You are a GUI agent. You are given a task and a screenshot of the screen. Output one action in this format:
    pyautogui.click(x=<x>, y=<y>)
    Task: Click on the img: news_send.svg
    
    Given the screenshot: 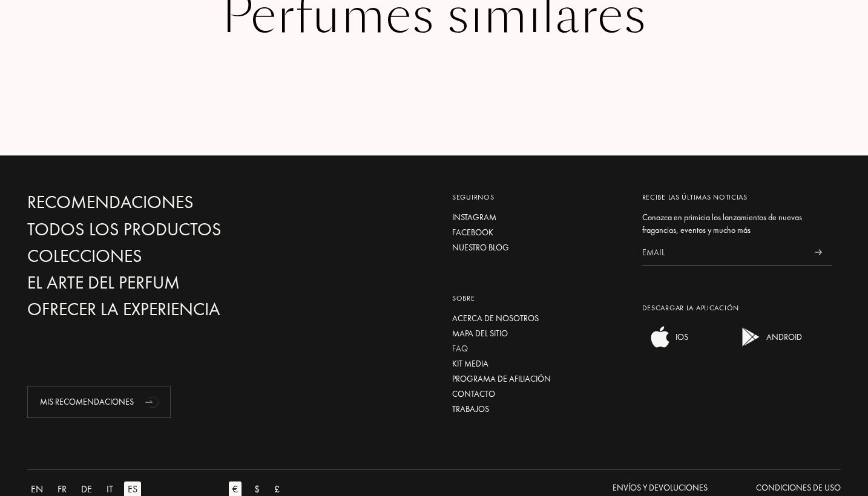 What is the action you would take?
    pyautogui.click(x=818, y=252)
    